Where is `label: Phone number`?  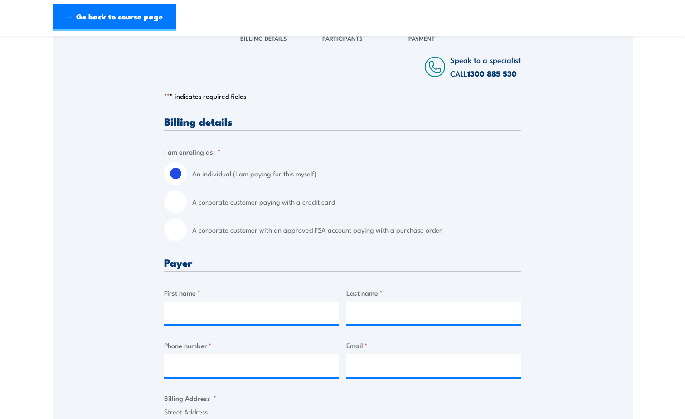
label: Phone number is located at coordinates (251, 345).